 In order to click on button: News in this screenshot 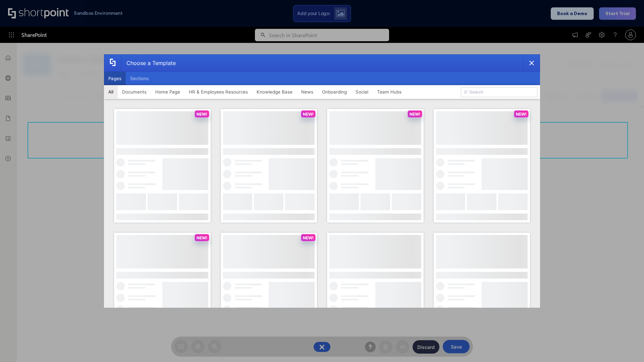, I will do `click(307, 92)`.